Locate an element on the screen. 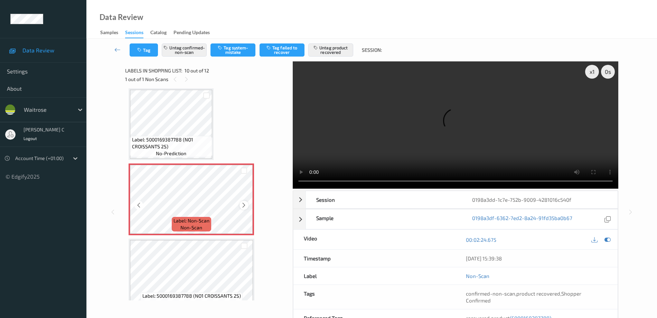  span: confirmed-non-scan is located at coordinates (490, 294).